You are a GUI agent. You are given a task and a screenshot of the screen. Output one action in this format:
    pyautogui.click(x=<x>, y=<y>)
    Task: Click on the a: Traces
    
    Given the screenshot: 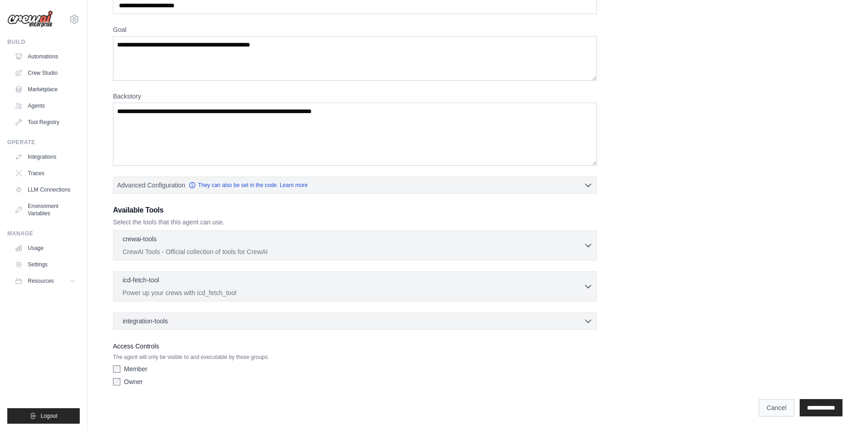 What is the action you would take?
    pyautogui.click(x=45, y=173)
    